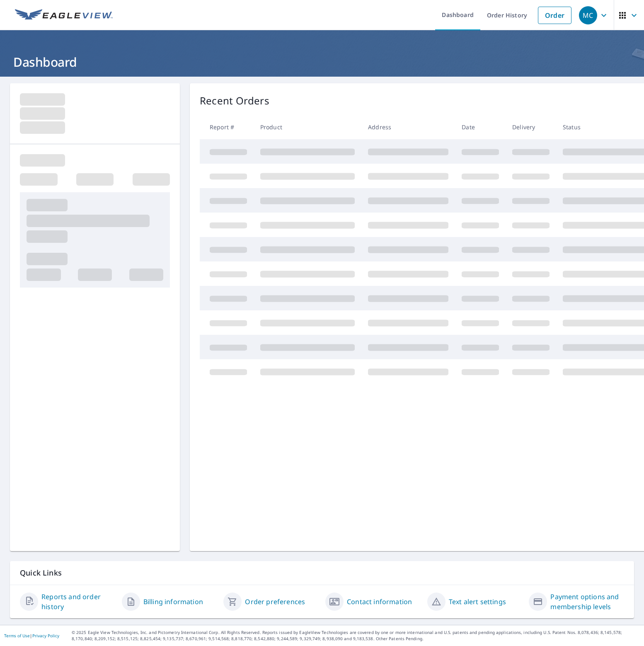  Describe the element at coordinates (531, 127) in the screenshot. I see `th: Delivery` at that location.